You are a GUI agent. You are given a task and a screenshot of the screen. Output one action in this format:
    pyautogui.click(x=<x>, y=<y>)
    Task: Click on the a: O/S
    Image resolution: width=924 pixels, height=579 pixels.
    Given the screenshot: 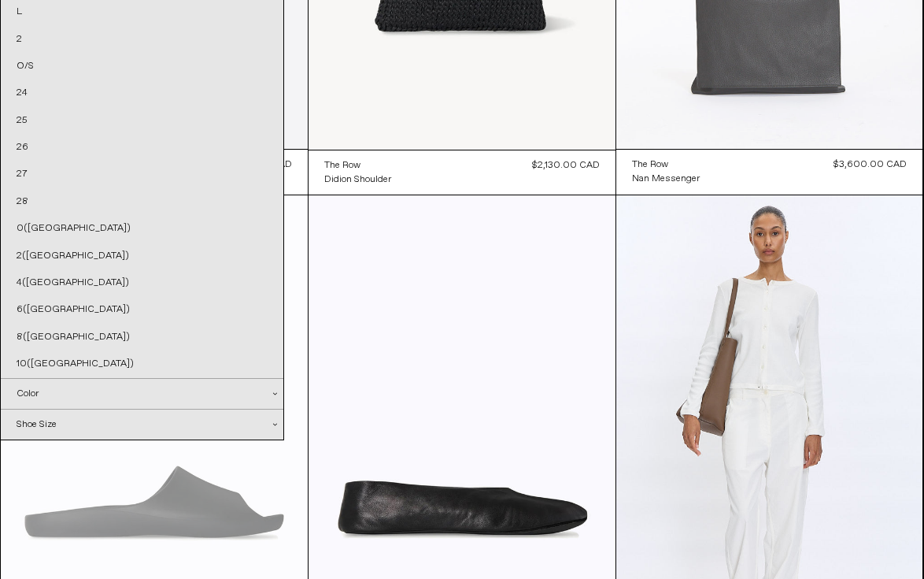 What is the action you would take?
    pyautogui.click(x=72, y=66)
    